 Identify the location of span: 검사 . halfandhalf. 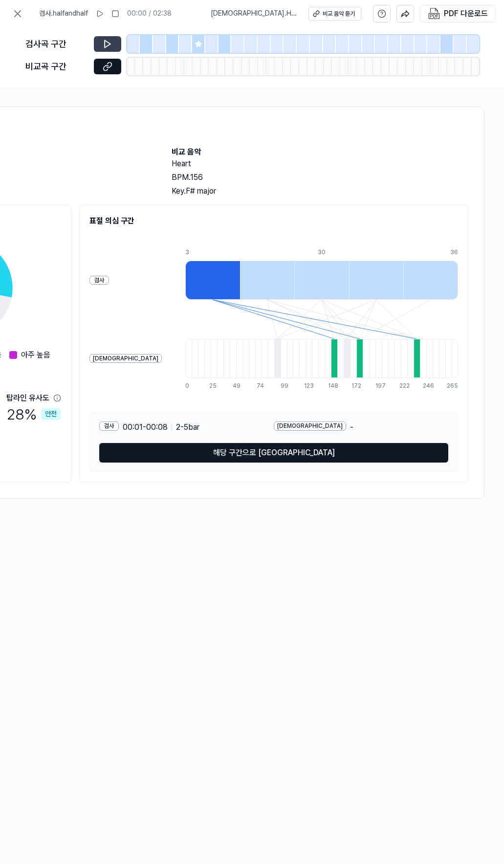
(64, 13).